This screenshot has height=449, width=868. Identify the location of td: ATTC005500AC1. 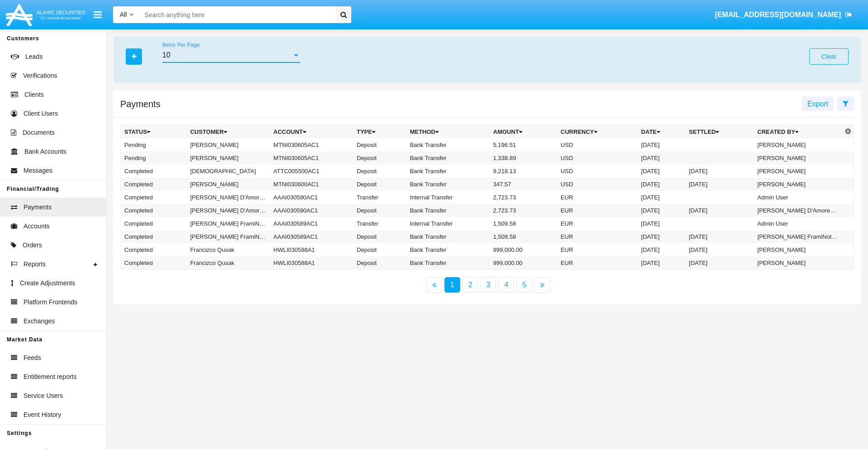
(312, 171).